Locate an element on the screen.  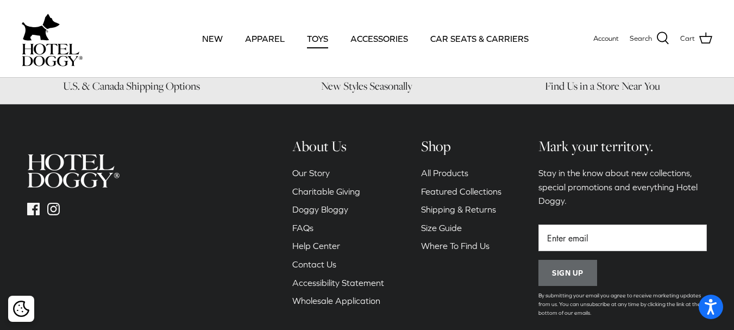
a: TOYS is located at coordinates (317, 39).